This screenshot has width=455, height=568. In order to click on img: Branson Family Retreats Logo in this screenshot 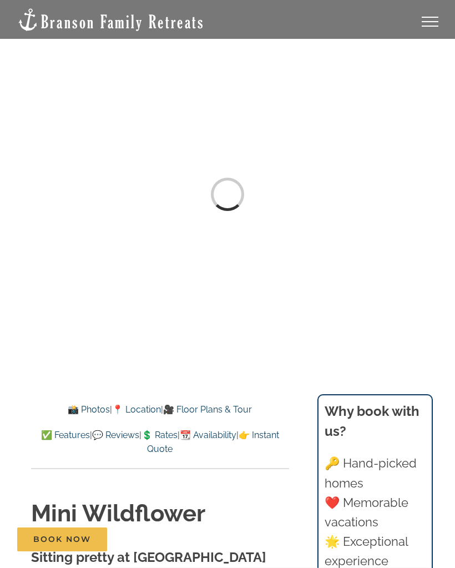, I will do `click(110, 19)`.